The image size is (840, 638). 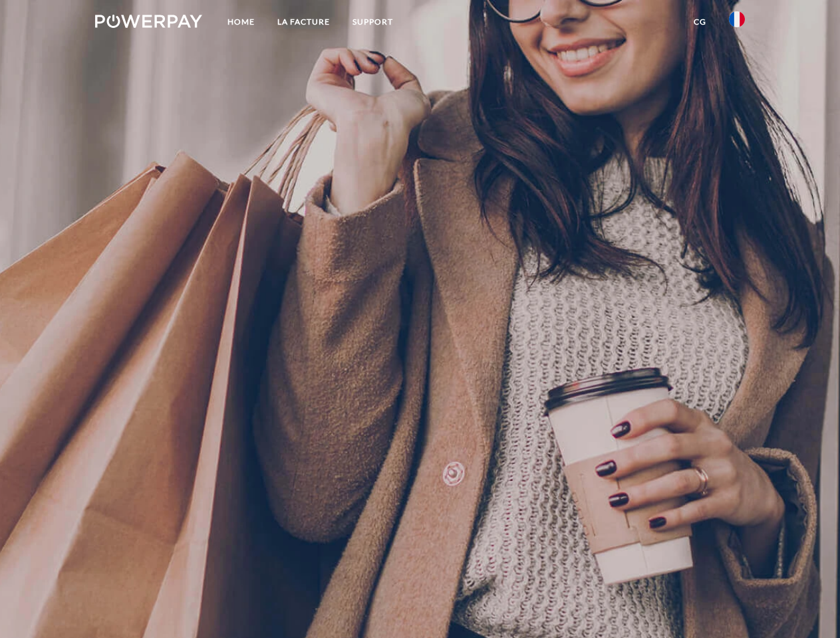 What do you see at coordinates (372, 22) in the screenshot?
I see `a: Support` at bounding box center [372, 22].